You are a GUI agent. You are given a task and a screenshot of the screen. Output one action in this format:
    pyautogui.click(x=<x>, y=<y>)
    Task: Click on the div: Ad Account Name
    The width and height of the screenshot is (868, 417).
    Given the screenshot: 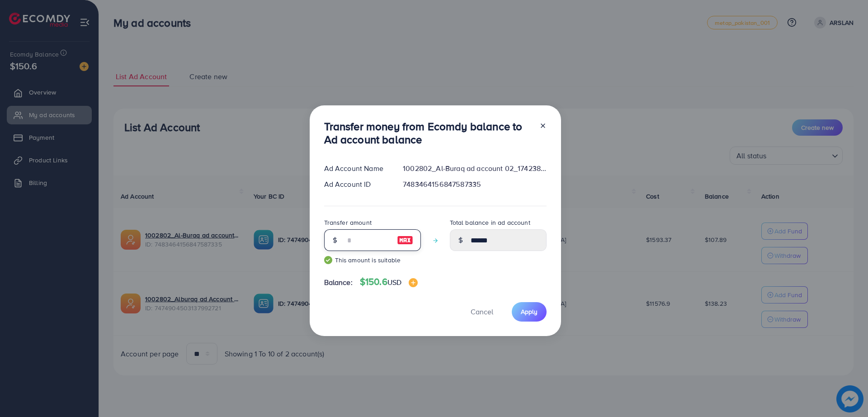 What is the action you would take?
    pyautogui.click(x=356, y=168)
    